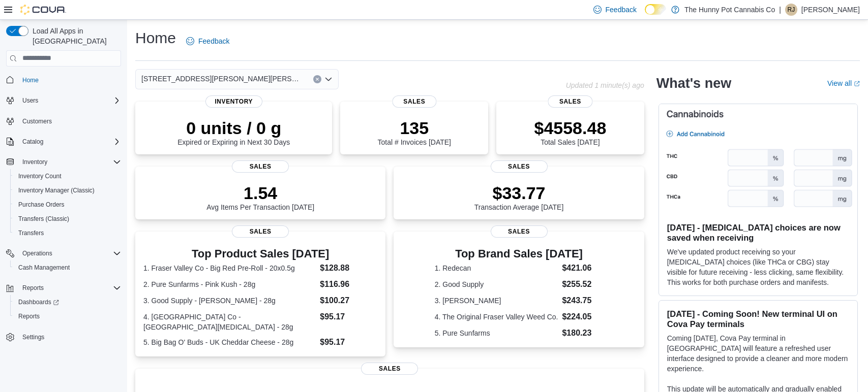 This screenshot has width=868, height=392. Describe the element at coordinates (68, 233) in the screenshot. I see `button: Transfers` at that location.